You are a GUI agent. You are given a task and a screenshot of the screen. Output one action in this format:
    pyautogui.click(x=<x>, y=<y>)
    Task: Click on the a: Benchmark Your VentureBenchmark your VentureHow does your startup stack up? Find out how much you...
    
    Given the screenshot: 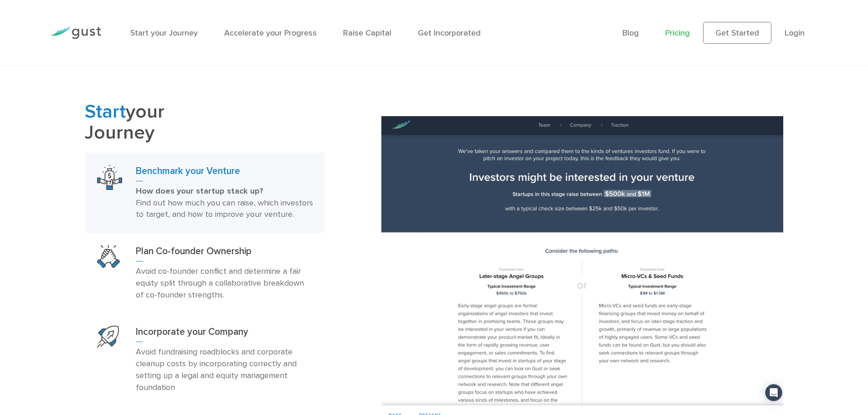 What is the action you would take?
    pyautogui.click(x=205, y=193)
    